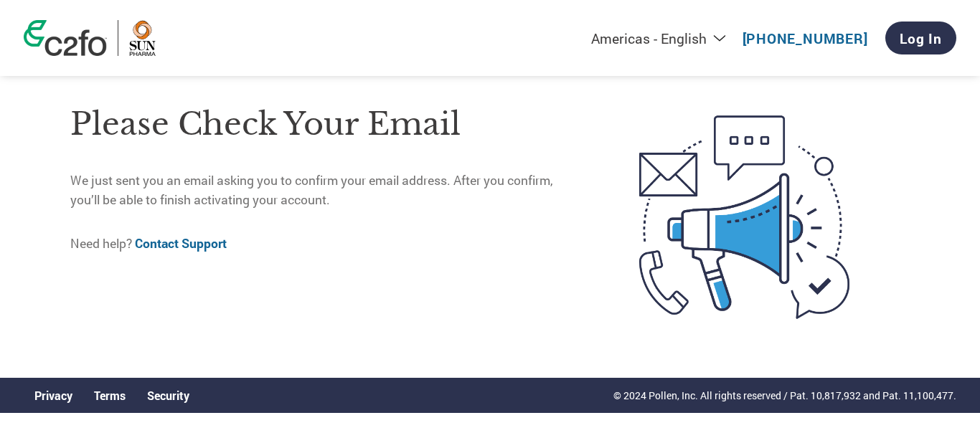 The height and width of the screenshot is (438, 980). What do you see at coordinates (110, 395) in the screenshot?
I see `a: Terms` at bounding box center [110, 395].